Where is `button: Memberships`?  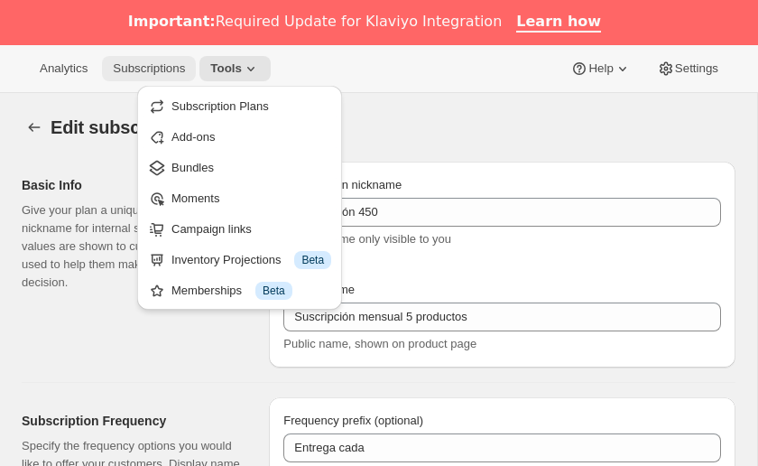 button: Memberships is located at coordinates (239, 290).